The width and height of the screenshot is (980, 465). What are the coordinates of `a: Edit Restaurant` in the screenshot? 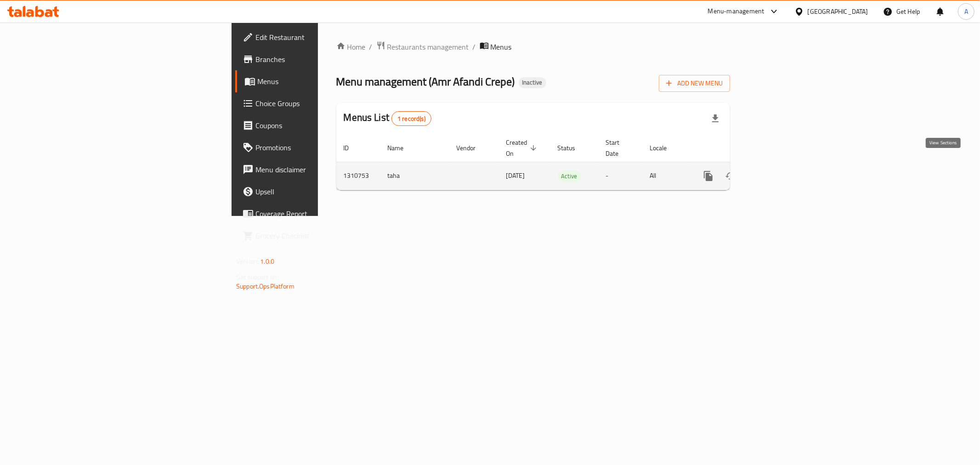 It's located at (315, 37).